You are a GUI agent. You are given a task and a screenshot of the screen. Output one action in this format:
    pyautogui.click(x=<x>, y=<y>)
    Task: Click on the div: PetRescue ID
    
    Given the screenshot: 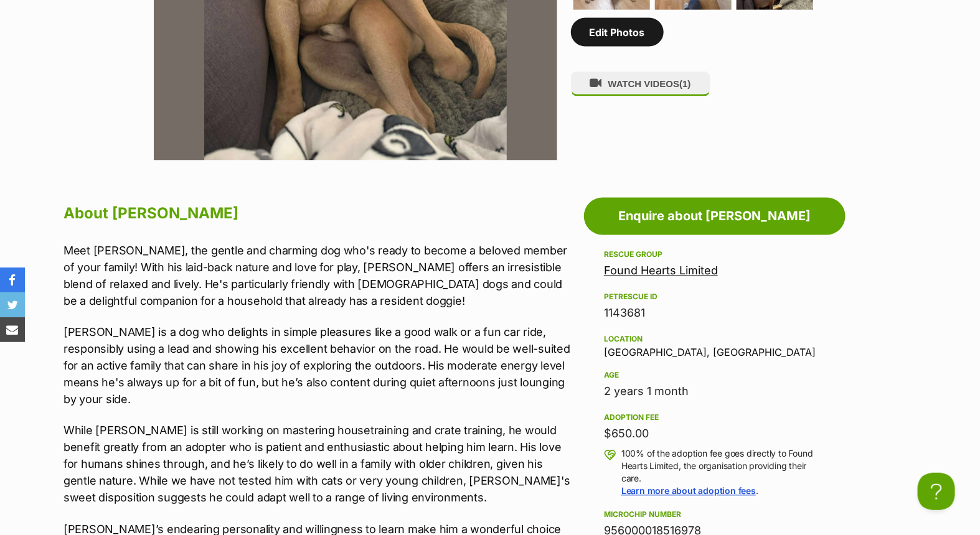 What is the action you would take?
    pyautogui.click(x=715, y=298)
    